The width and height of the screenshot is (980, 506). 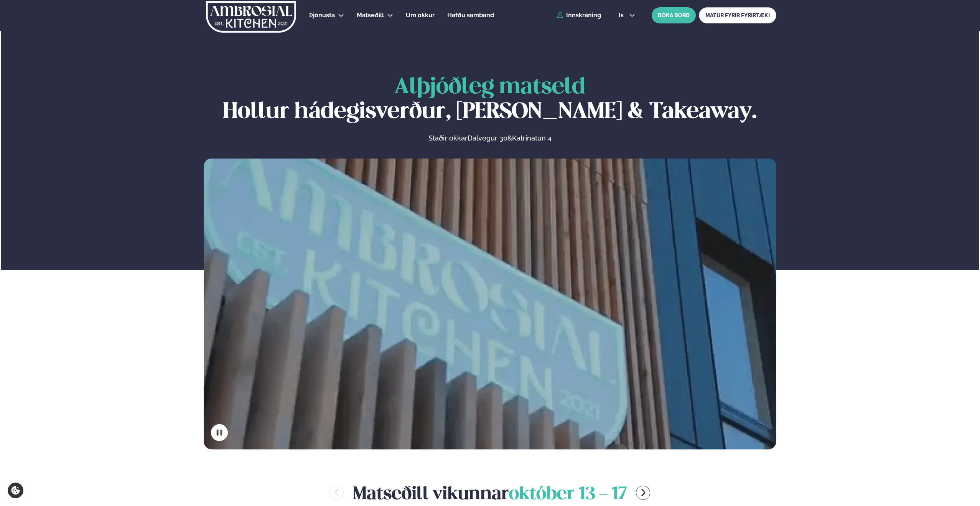 I want to click on span: Hafðu samband, so click(x=471, y=15).